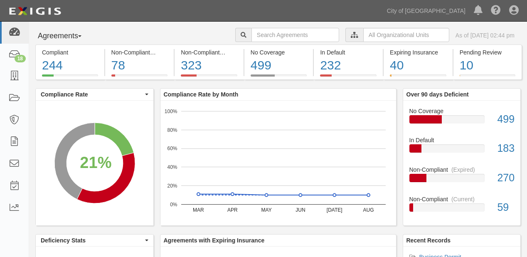  I want to click on a: Expiring Insurance40, so click(418, 78).